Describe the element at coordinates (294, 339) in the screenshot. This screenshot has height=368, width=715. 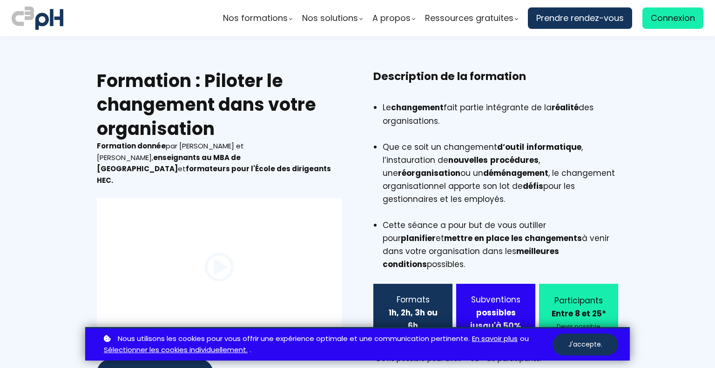
I see `span: Nous utilisons les cookies pour vous offrir une expérience optimale et une communication pertinente.` at that location.